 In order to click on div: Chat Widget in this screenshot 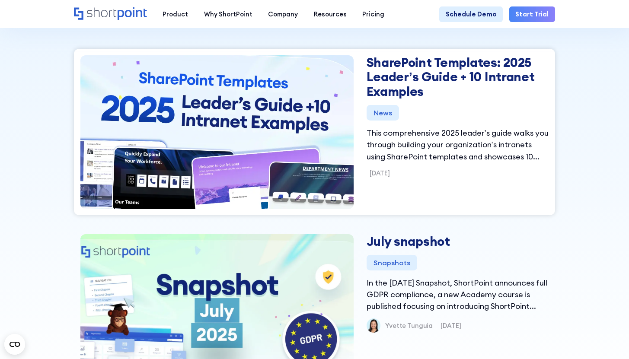, I will do `click(607, 339)`.